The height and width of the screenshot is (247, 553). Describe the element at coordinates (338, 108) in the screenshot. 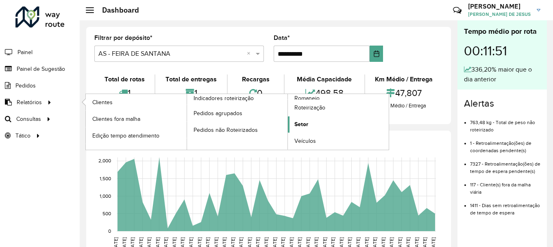

I see `a: Roteirização` at that location.